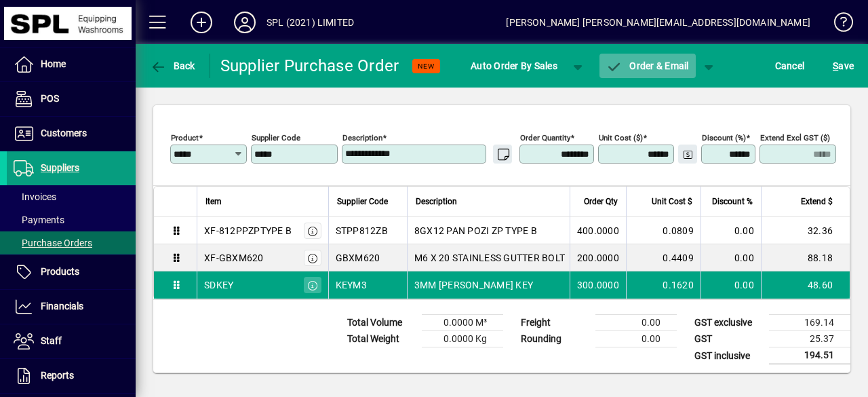  I want to click on td: Rounding, so click(555, 339).